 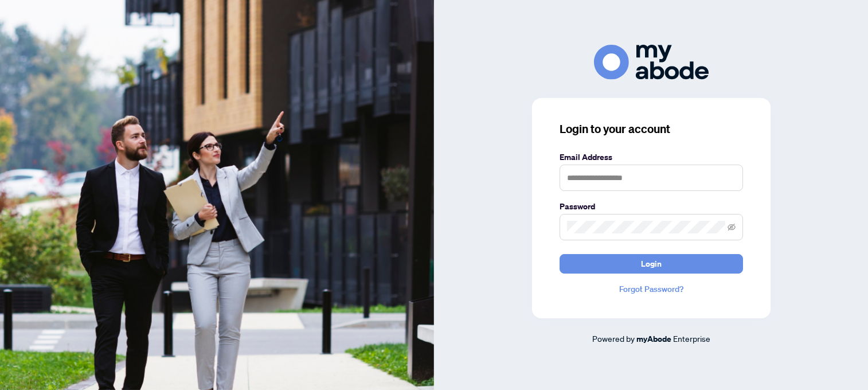 I want to click on span: eye-invisible, so click(x=732, y=227).